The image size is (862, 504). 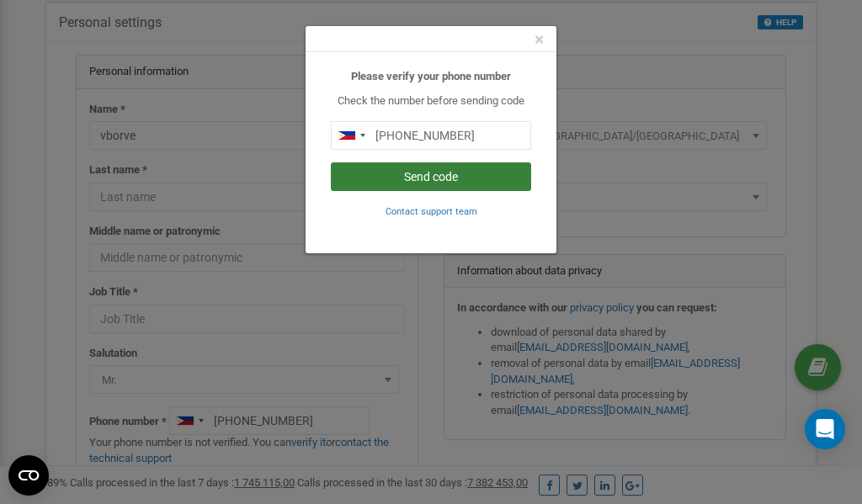 I want to click on a: Contact support team, so click(x=431, y=210).